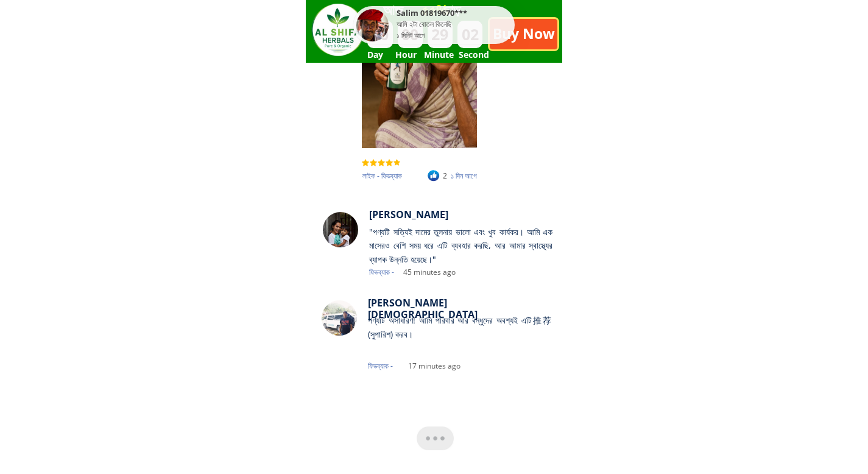  I want to click on div: পণ্যটি অসাধারণ! আমি পরিবার আর বন্ধুদের অবশ্যই এটি推荐 (সুপারিশ) করব।, so click(459, 327).